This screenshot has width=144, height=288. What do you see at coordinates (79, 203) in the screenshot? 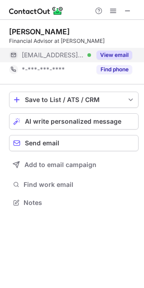
I see `span: Notes` at bounding box center [79, 203].